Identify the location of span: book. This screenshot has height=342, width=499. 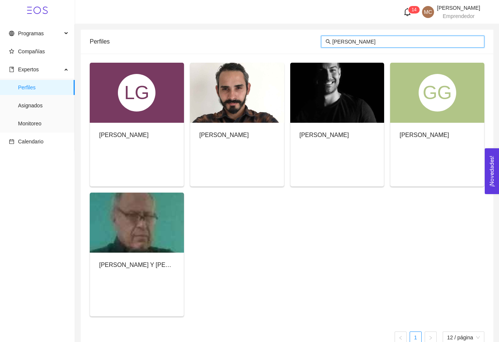
(12, 69).